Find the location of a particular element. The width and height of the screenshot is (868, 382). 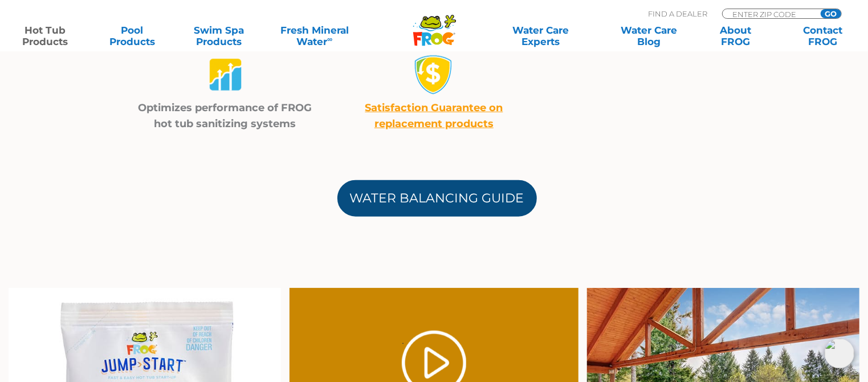

a: Fresh MineralWater∞ is located at coordinates (315, 36).